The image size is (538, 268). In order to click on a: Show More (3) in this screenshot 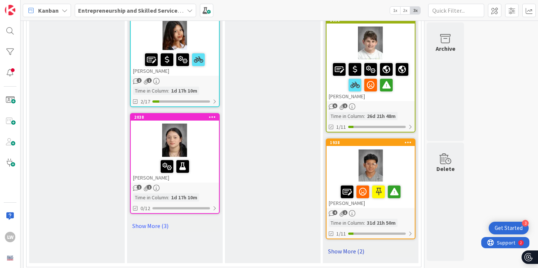, I will do `click(175, 226)`.